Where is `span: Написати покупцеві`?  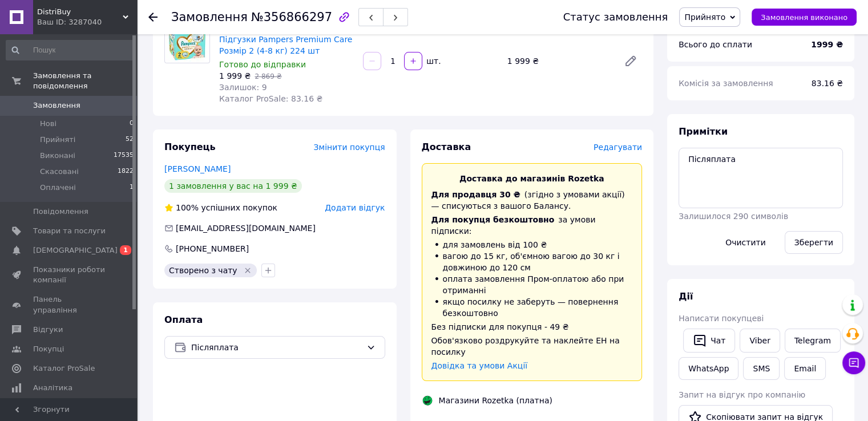 span: Написати покупцеві is located at coordinates (720, 318).